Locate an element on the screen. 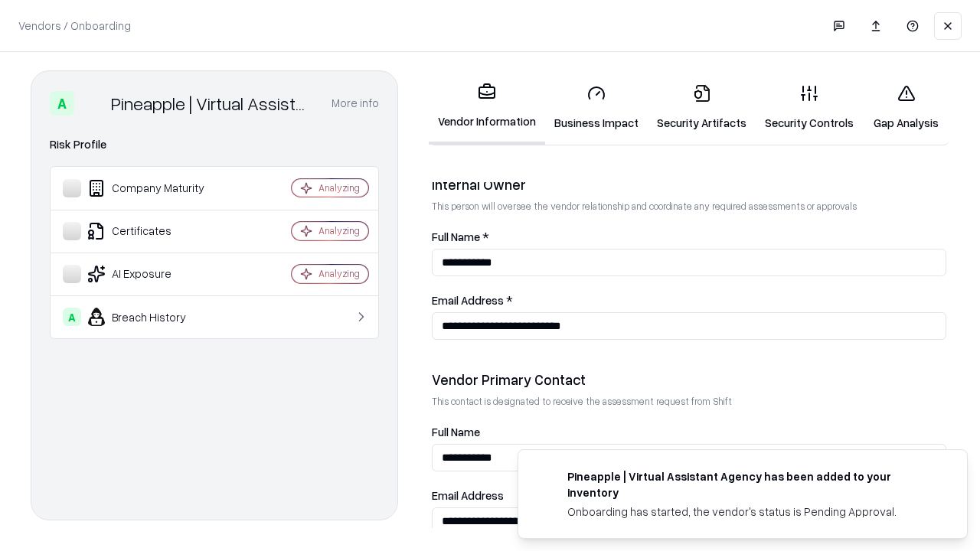  div: Internal Owner is located at coordinates (689, 184).